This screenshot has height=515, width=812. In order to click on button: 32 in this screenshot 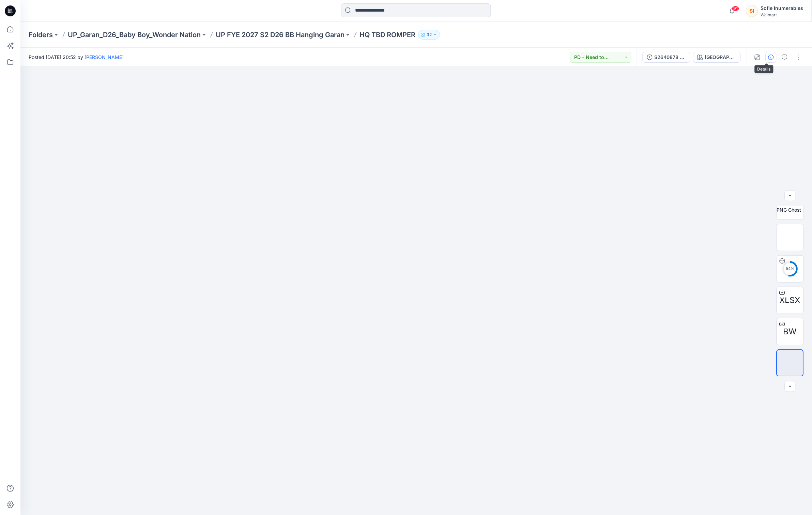, I will do `click(429, 34)`.